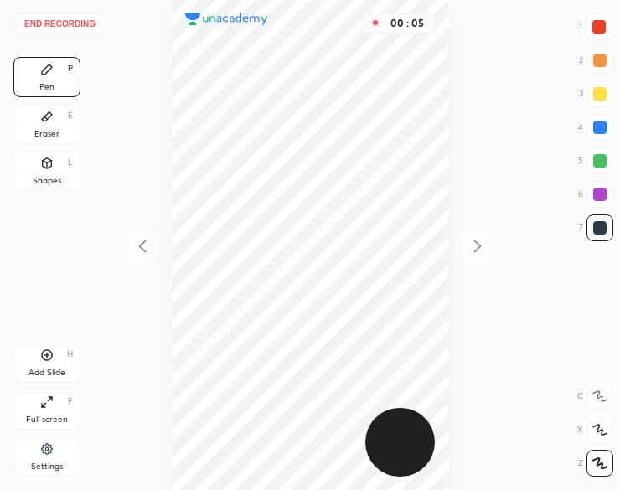 The width and height of the screenshot is (620, 490). I want to click on div: E, so click(70, 116).